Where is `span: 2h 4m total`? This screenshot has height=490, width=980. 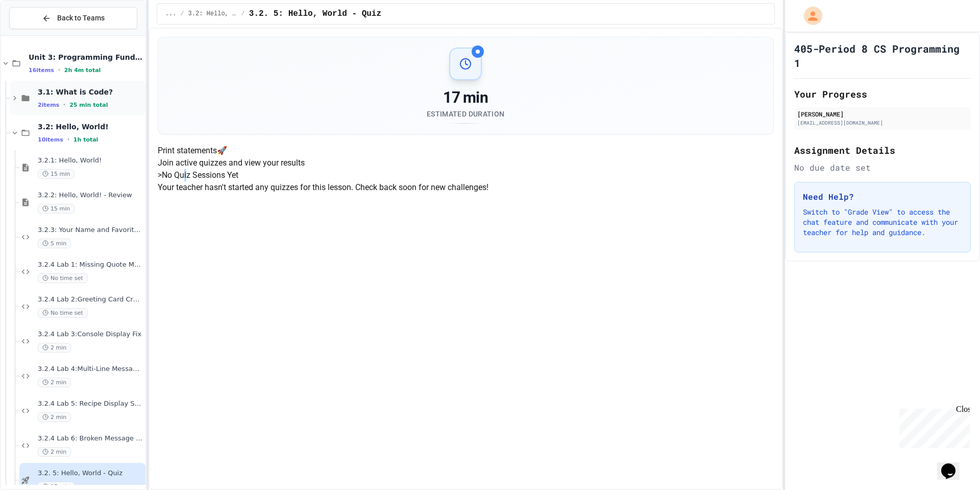 span: 2h 4m total is located at coordinates (83, 70).